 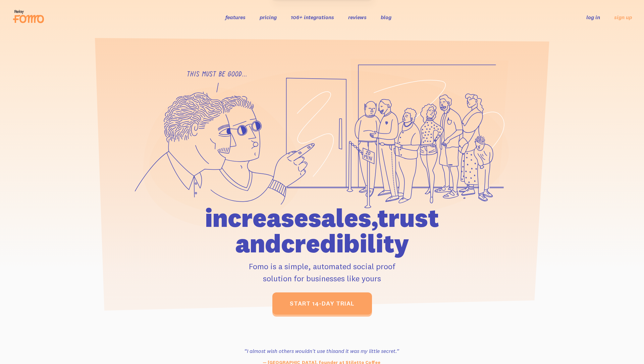 What do you see at coordinates (387, 17) in the screenshot?
I see `a: blog` at bounding box center [387, 17].